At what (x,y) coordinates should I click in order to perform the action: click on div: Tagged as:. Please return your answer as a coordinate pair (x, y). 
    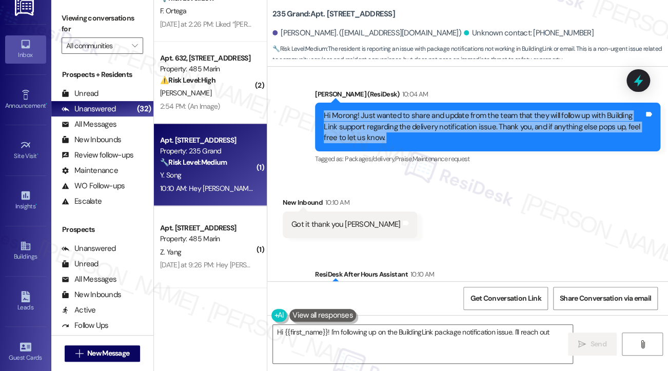
    Looking at the image, I should click on (487, 158).